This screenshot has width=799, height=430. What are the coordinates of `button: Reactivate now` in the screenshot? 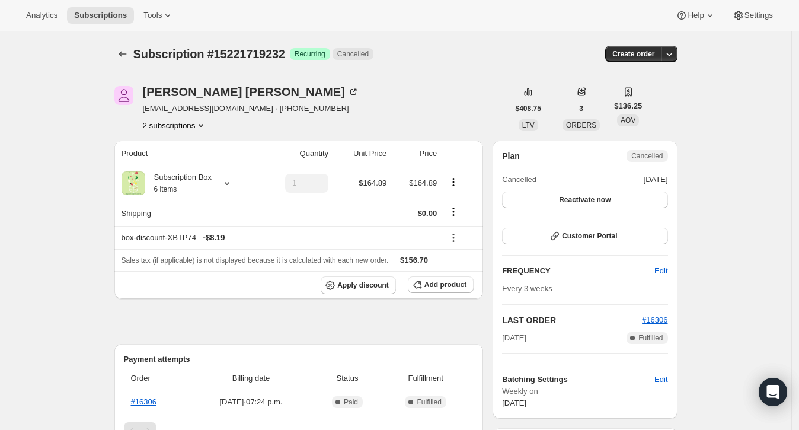 It's located at (585, 200).